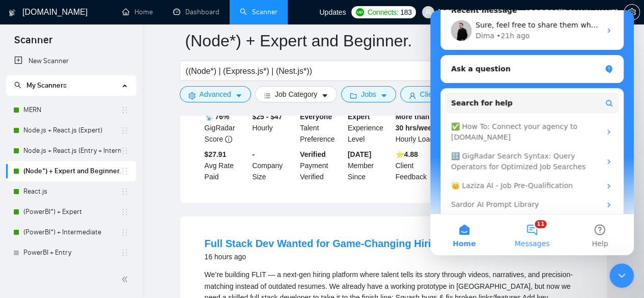 The width and height of the screenshot is (644, 298). What do you see at coordinates (295, 94) in the screenshot?
I see `button: barsJob Categorycaret-down` at bounding box center [295, 94].